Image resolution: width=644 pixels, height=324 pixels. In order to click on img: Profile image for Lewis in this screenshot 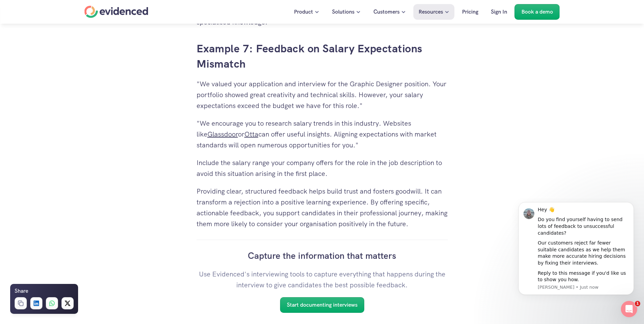, I will do `click(20, 15)`.